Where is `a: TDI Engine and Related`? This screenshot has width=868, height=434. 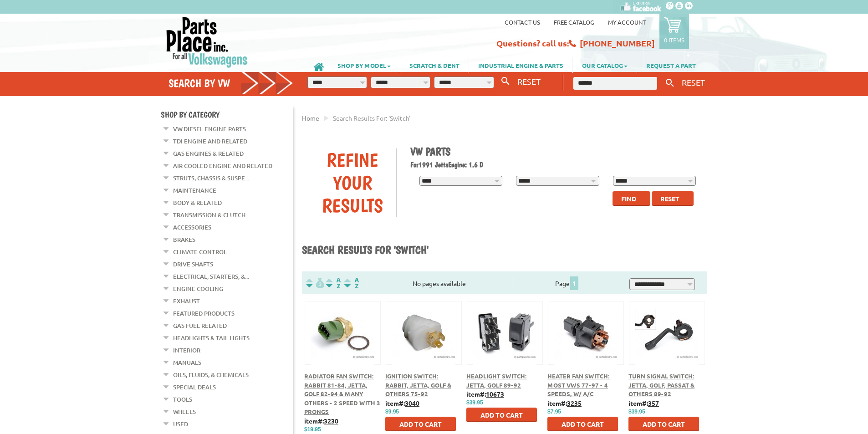
a: TDI Engine and Related is located at coordinates (210, 141).